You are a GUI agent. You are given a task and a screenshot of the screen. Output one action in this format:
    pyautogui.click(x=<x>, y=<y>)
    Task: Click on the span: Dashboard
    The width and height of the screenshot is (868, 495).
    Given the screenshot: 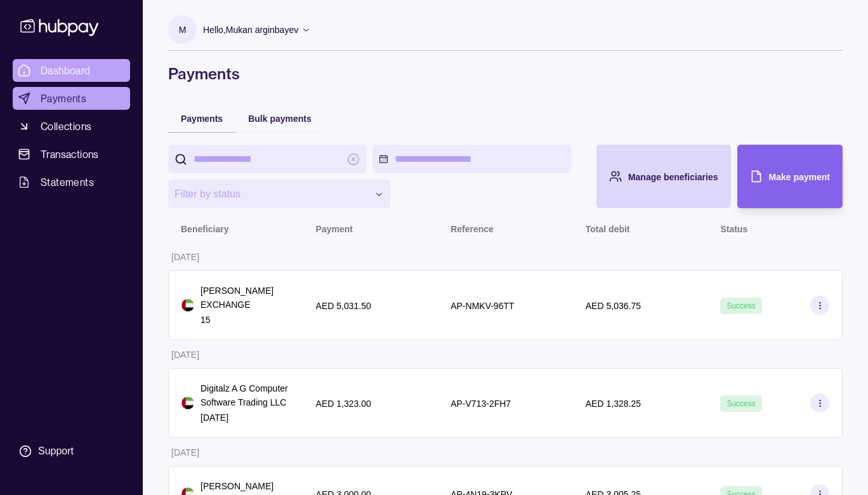 What is the action you would take?
    pyautogui.click(x=66, y=71)
    